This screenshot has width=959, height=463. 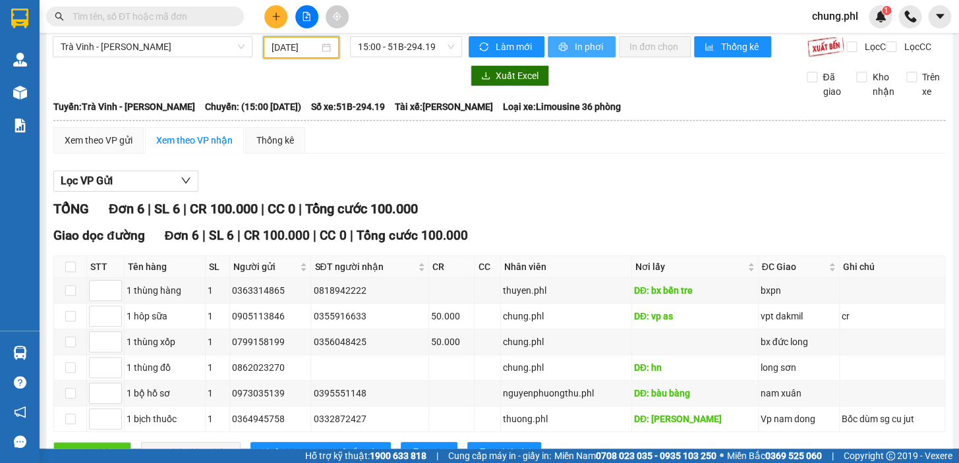 What do you see at coordinates (451, 316) in the screenshot?
I see `div: 50.000` at bounding box center [451, 316].